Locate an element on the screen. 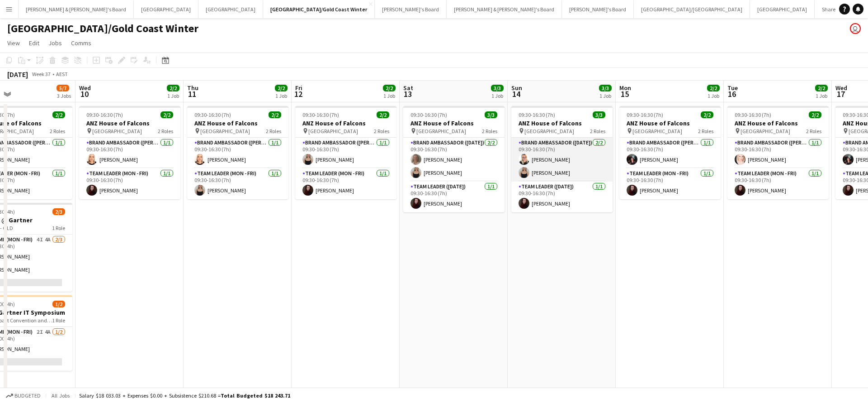 This screenshot has width=868, height=403. div: 3 Jobs is located at coordinates (64, 95).